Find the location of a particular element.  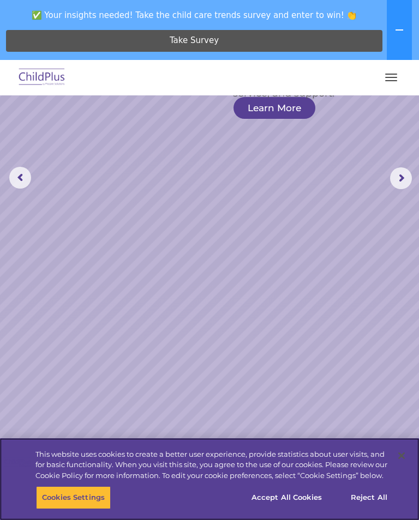

button: Reject All is located at coordinates (369, 498).